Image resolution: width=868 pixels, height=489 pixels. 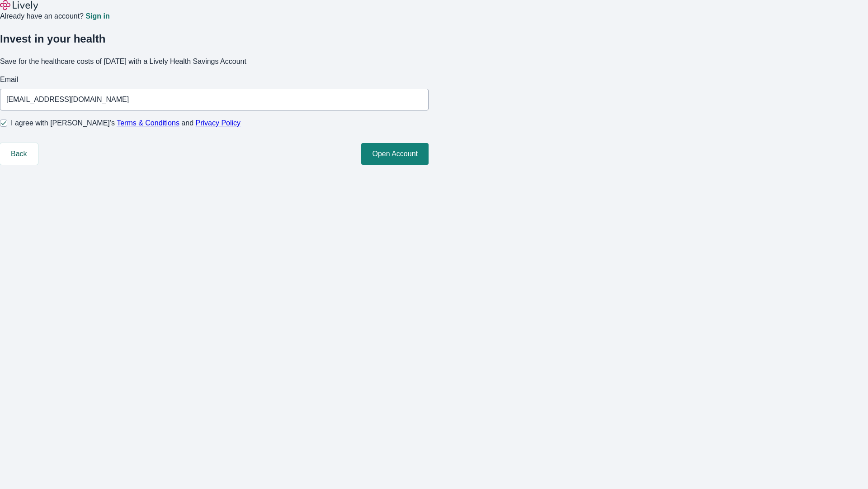 What do you see at coordinates (218, 123) in the screenshot?
I see `a: Privacy Policy` at bounding box center [218, 123].